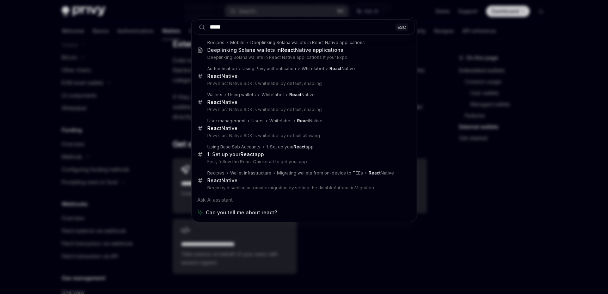 This screenshot has height=294, width=608. What do you see at coordinates (320, 173) in the screenshot?
I see `div: Migrating wallets from on-device to TEEs` at bounding box center [320, 173].